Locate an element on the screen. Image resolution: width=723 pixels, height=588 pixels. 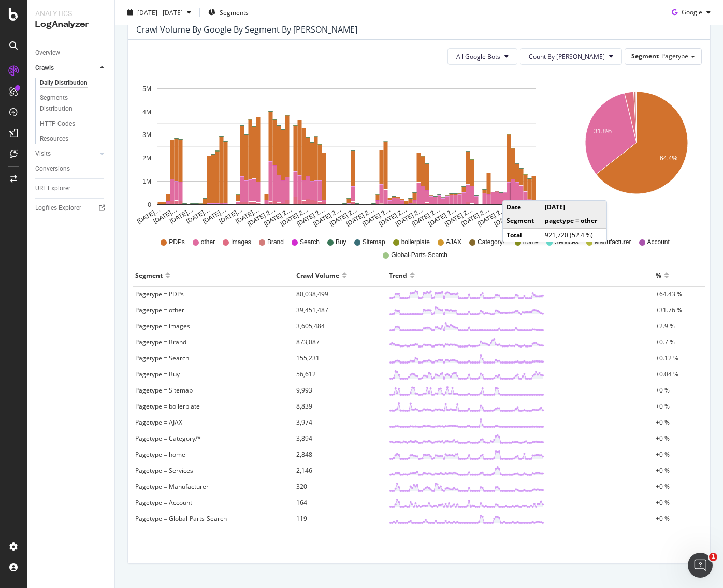
span: Pagetype = PDPs is located at coordinates (159, 294).